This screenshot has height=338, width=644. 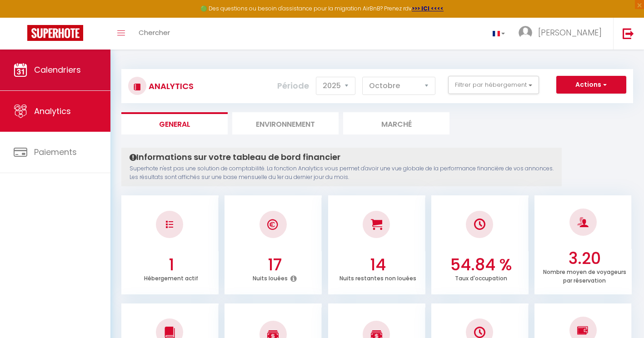 What do you see at coordinates (55, 33) in the screenshot?
I see `img: Super Booking` at bounding box center [55, 33].